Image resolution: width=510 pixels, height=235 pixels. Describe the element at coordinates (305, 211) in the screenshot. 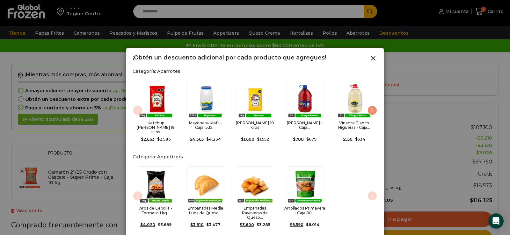

I see `h2: Arrollados Primavera - Caja 80...` at that location.